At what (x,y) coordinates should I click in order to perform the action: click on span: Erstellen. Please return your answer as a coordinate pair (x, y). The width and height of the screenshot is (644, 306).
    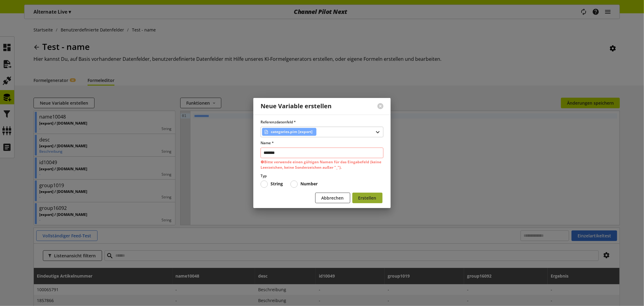
    Looking at the image, I should click on (368, 198).